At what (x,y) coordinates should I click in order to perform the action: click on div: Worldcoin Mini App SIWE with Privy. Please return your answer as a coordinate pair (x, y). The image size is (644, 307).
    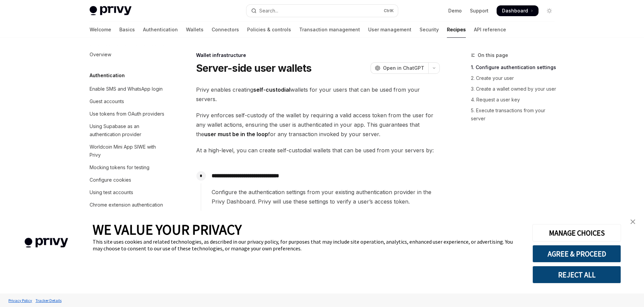
    Looking at the image, I should click on (128, 151).